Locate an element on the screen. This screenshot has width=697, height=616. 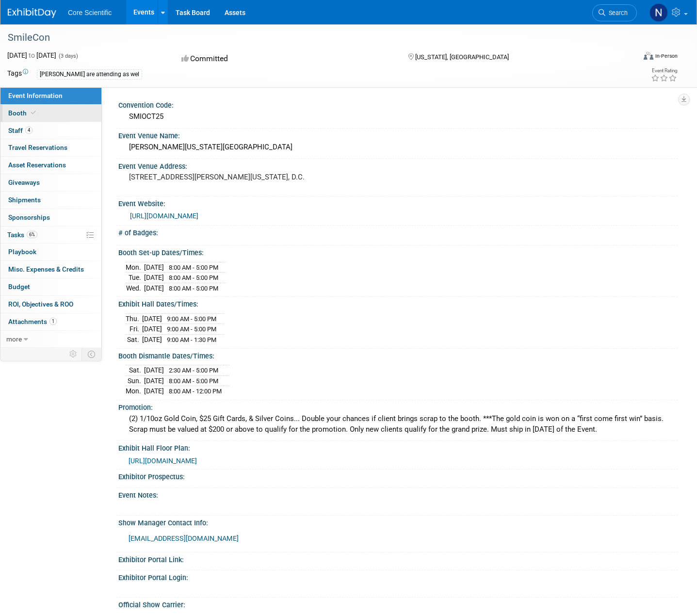
td: Wed. is located at coordinates (135, 288).